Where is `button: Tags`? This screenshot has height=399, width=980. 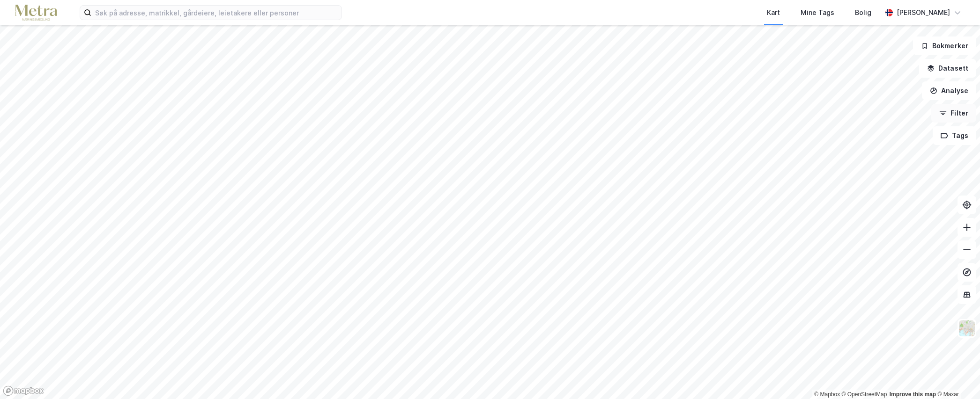
button: Tags is located at coordinates (955, 136).